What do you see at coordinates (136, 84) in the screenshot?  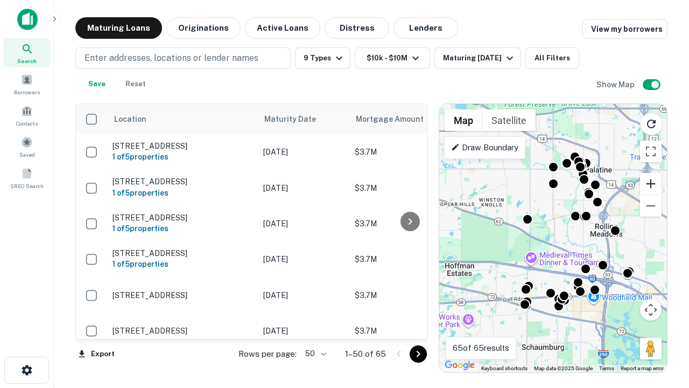 I see `button: Reset` at bounding box center [136, 84].